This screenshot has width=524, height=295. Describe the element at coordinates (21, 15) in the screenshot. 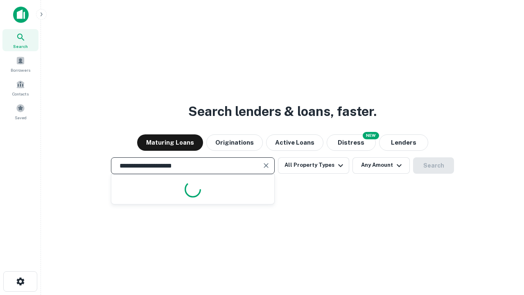

I see `img: capitalize-icon.png` at that location.